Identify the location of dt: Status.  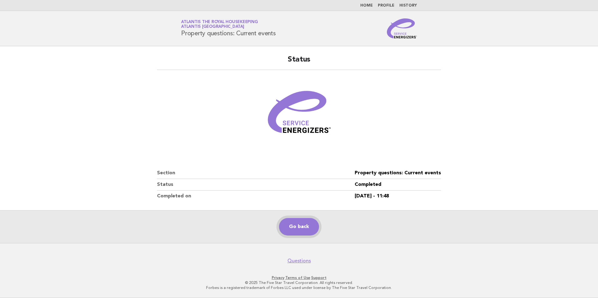
(256, 185).